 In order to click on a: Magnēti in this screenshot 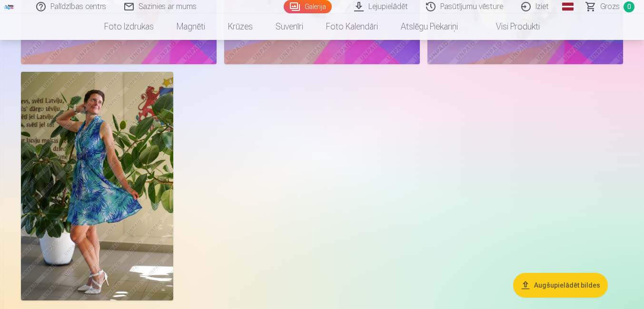, I will do `click(191, 27)`.